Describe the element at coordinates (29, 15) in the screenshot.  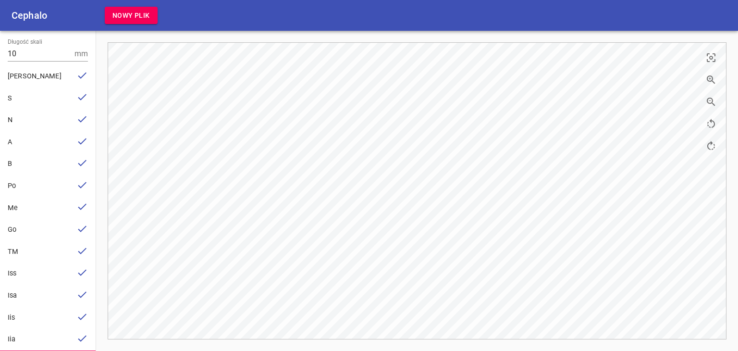
I see `h6: Cephalo` at that location.